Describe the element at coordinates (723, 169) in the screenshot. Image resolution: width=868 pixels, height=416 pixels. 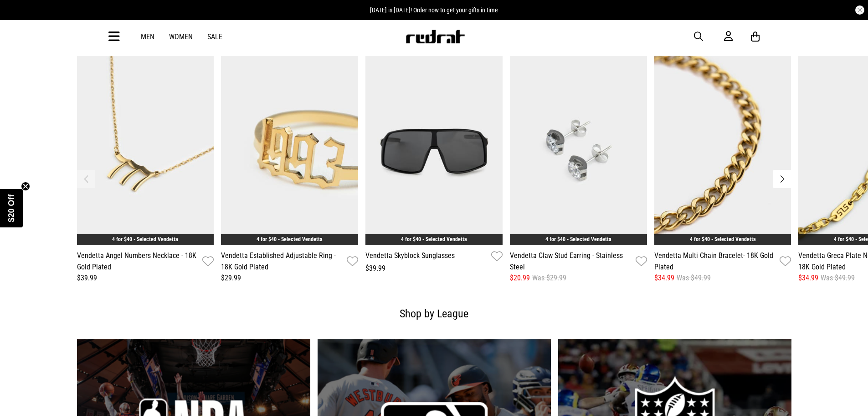
I see `div: 5 / 11` at that location.